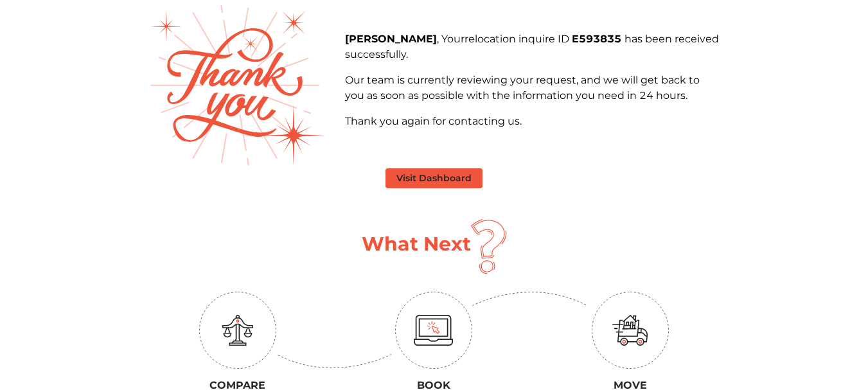  What do you see at coordinates (335, 361) in the screenshot?
I see `img: up` at bounding box center [335, 361].